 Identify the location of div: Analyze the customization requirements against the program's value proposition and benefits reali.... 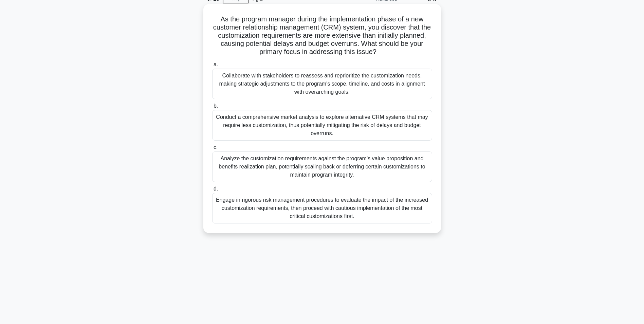
(322, 167).